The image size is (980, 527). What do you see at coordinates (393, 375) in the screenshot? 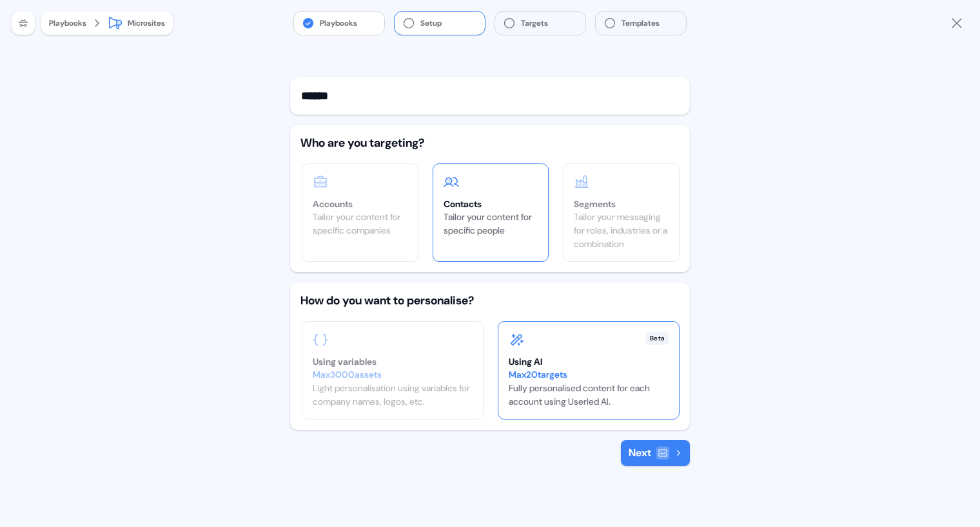
I see `div: Max 3000 assets` at bounding box center [393, 375].